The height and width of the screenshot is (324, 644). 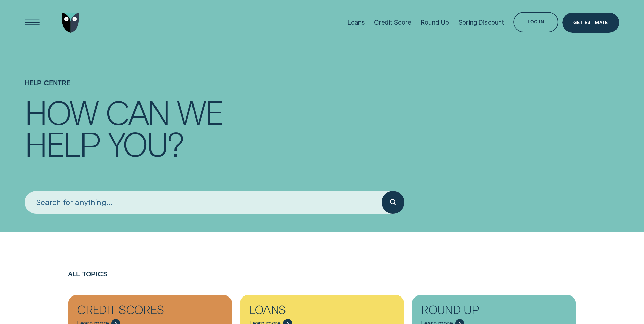 What do you see at coordinates (393, 22) in the screenshot?
I see `div: Credit Score` at bounding box center [393, 22].